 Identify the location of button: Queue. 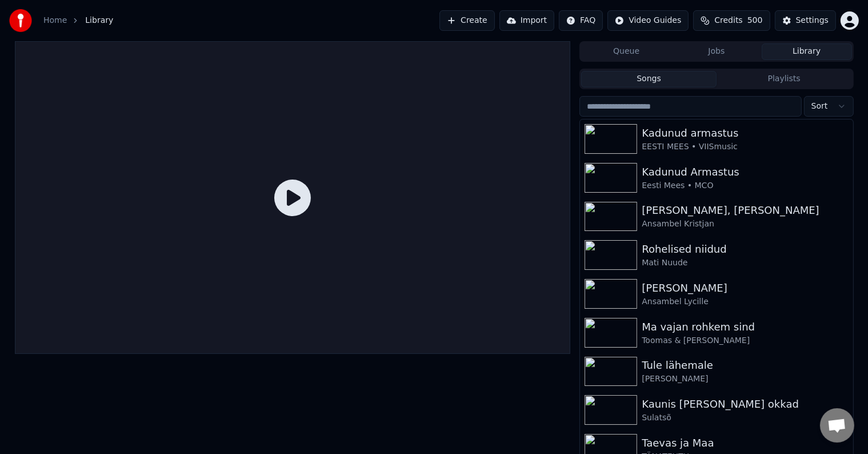
(626, 52).